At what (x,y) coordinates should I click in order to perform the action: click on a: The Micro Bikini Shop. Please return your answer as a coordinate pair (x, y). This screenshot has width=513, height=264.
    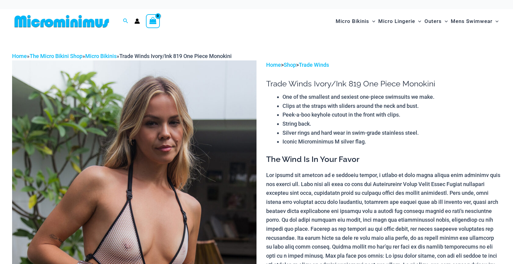
    Looking at the image, I should click on (56, 56).